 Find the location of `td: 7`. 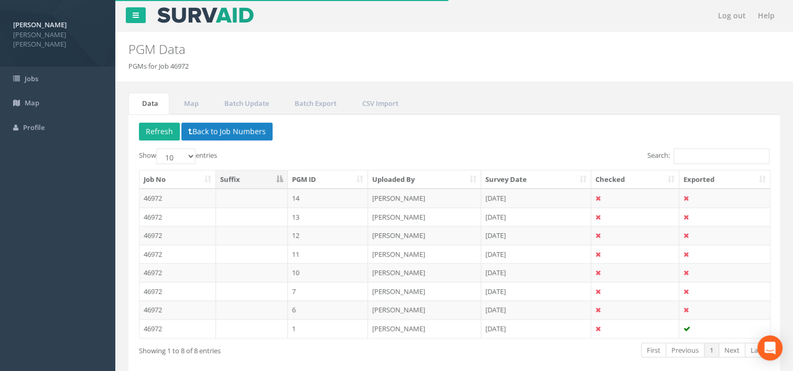

td: 7 is located at coordinates (328, 292).